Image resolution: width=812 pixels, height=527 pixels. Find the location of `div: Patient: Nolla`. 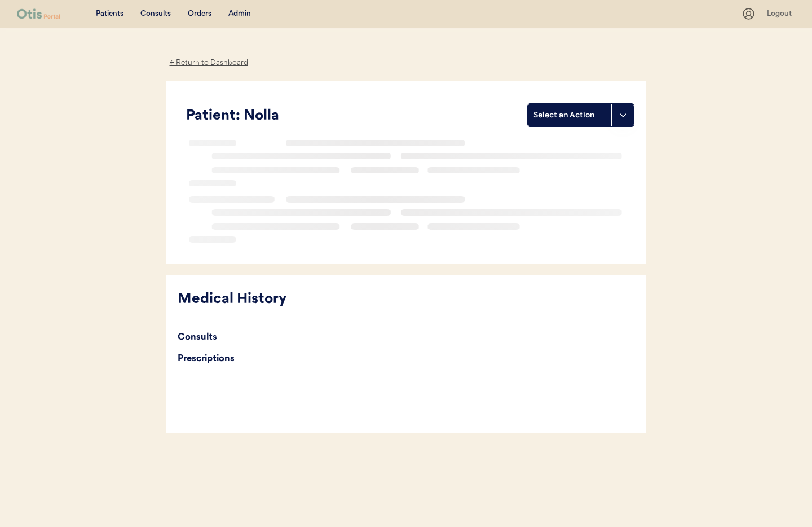

div: Patient: Nolla is located at coordinates (357, 116).